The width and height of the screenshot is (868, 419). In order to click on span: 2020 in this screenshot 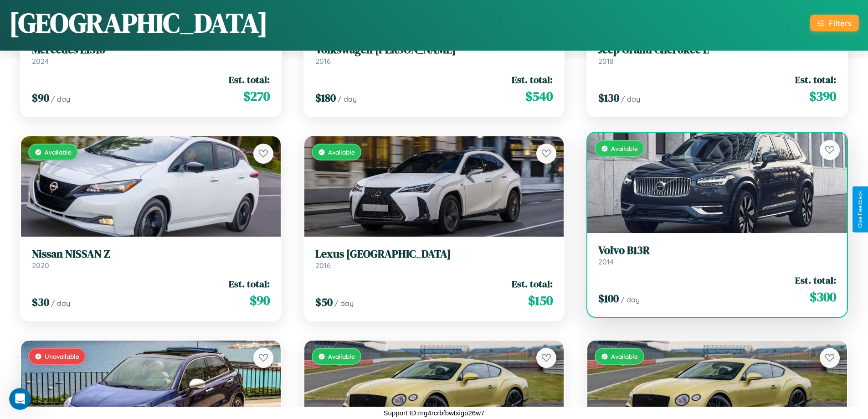, I will do `click(41, 266)`.